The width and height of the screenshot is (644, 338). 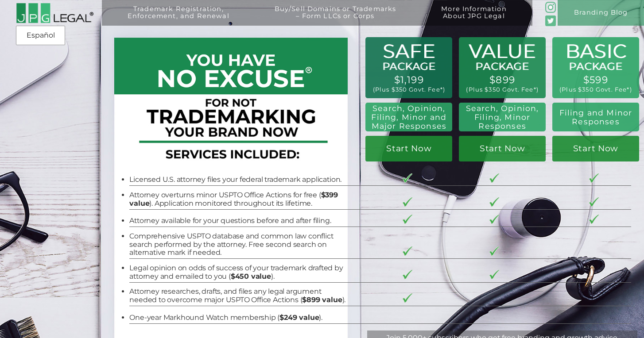 I want to click on h2: Search, Opinion, Filing, Minor and Major Responses, so click(x=409, y=117).